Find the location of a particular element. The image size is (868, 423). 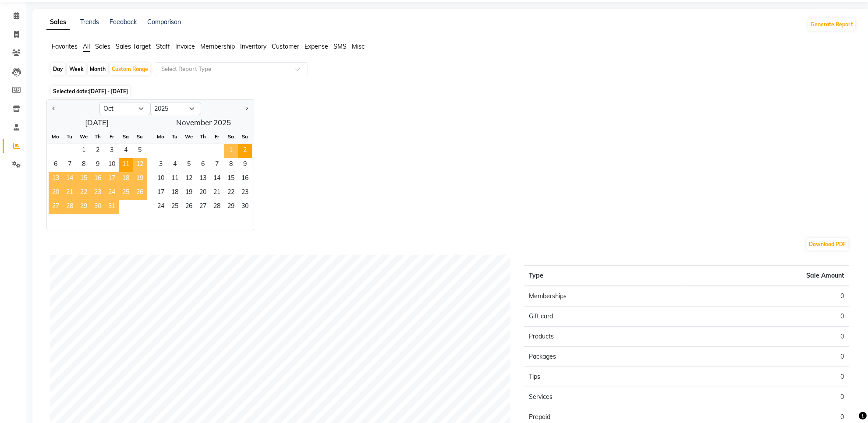

td: Gift card is located at coordinates (605, 317).